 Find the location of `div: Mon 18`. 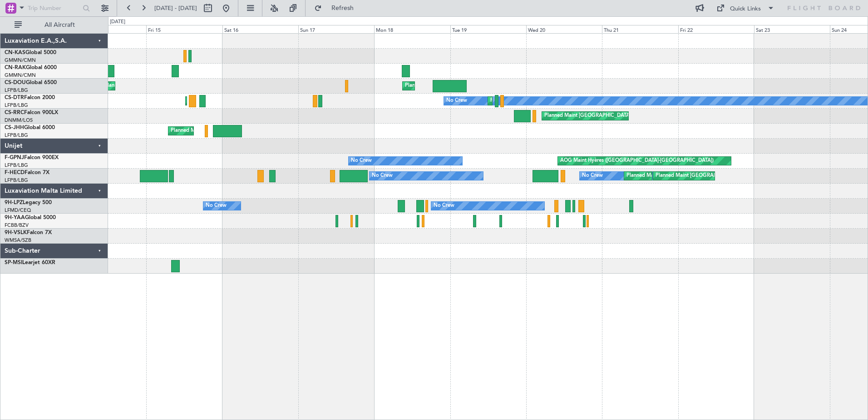

div: Mon 18 is located at coordinates (412, 29).